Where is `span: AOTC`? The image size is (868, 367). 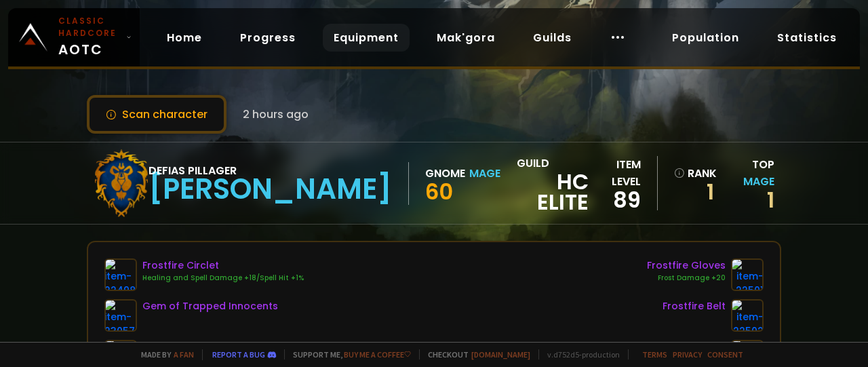 span: AOTC is located at coordinates (90, 37).